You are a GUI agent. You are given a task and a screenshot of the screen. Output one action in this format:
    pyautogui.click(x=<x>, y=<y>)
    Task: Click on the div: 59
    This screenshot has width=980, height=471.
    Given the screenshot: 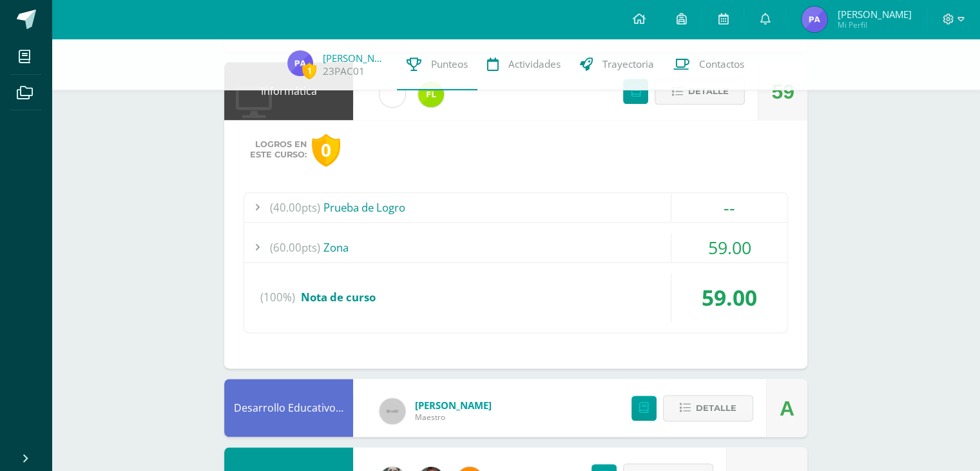 What is the action you would take?
    pyautogui.click(x=783, y=91)
    